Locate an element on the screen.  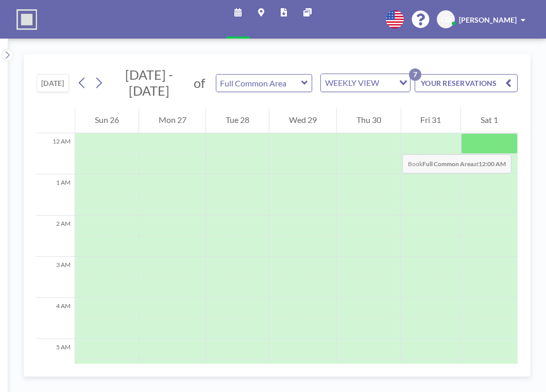
div: 1 AM is located at coordinates (55, 195).